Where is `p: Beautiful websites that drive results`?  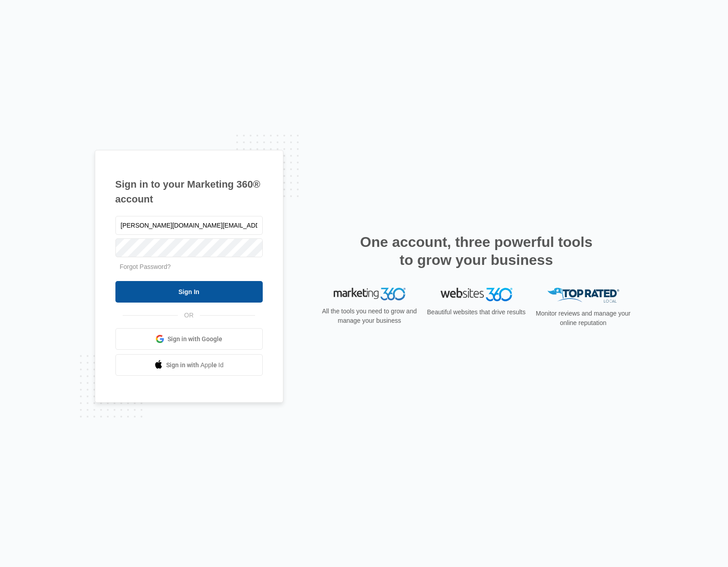 p: Beautiful websites that drive results is located at coordinates (477, 312).